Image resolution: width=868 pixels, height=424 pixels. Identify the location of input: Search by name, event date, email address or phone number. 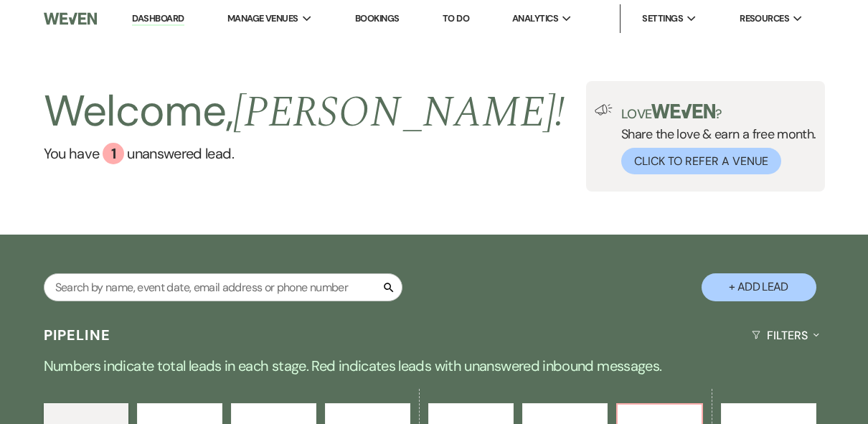
(223, 287).